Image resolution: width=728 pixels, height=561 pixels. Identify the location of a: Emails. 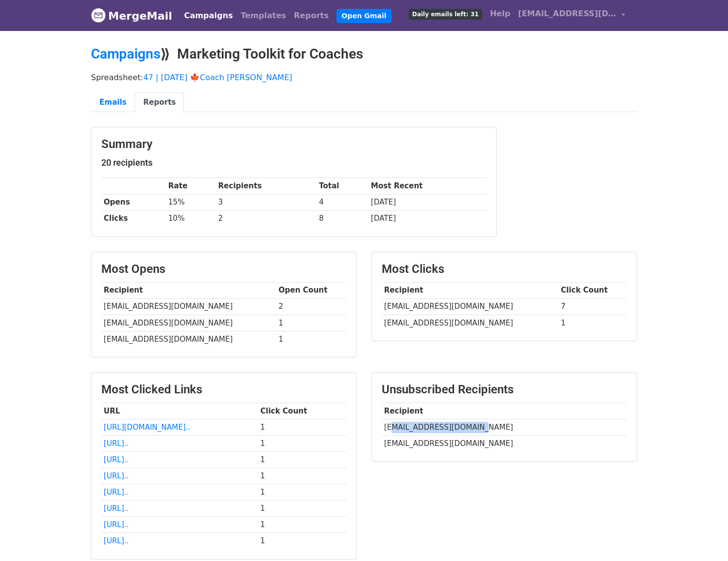
(113, 102).